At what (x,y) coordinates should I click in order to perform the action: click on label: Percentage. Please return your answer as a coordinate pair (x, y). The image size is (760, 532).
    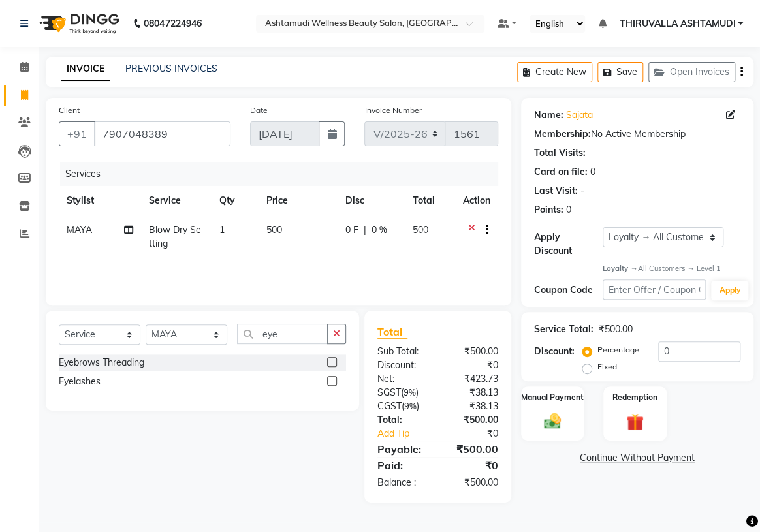
    Looking at the image, I should click on (619, 350).